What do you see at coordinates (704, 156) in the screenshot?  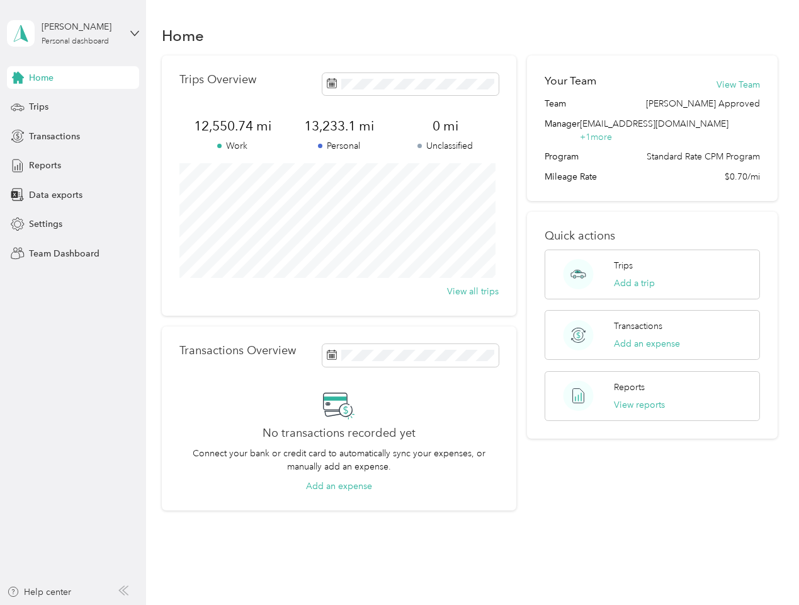 I see `span: Standard Rate CPM Program` at bounding box center [704, 156].